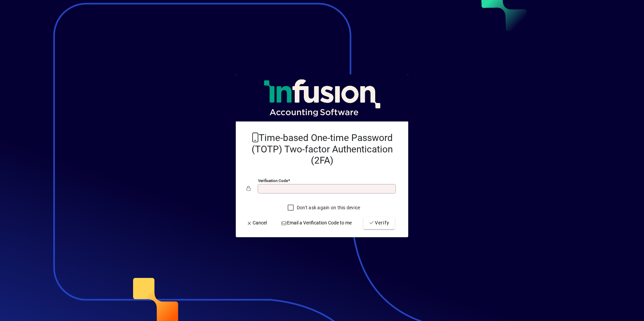 This screenshot has height=321, width=644. I want to click on button: Cancel, so click(257, 223).